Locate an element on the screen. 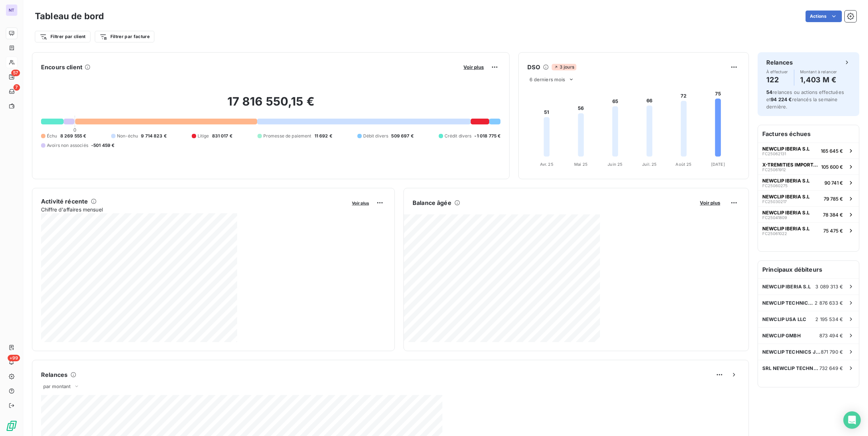 This screenshot has width=868, height=436. span: Débit divers is located at coordinates (376, 136).